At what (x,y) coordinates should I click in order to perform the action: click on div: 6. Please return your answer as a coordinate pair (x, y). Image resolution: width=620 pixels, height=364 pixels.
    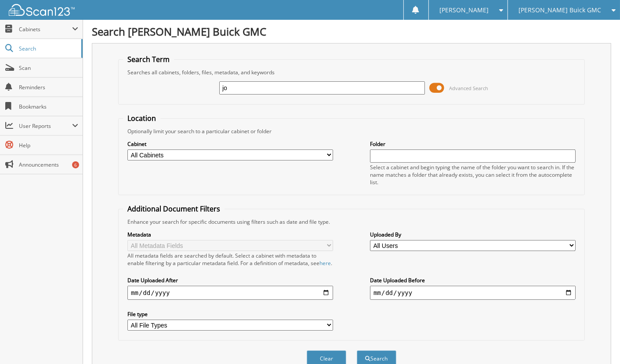
    Looking at the image, I should click on (76, 165).